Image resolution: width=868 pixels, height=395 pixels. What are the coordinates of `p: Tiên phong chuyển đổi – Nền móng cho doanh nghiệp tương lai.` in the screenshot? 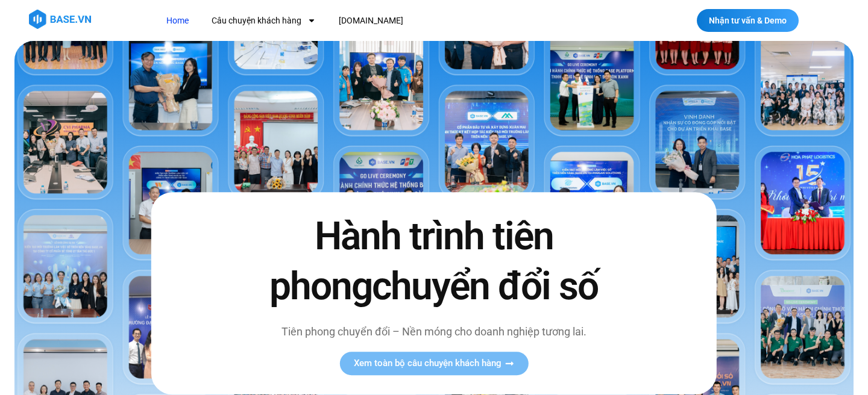 It's located at (434, 331).